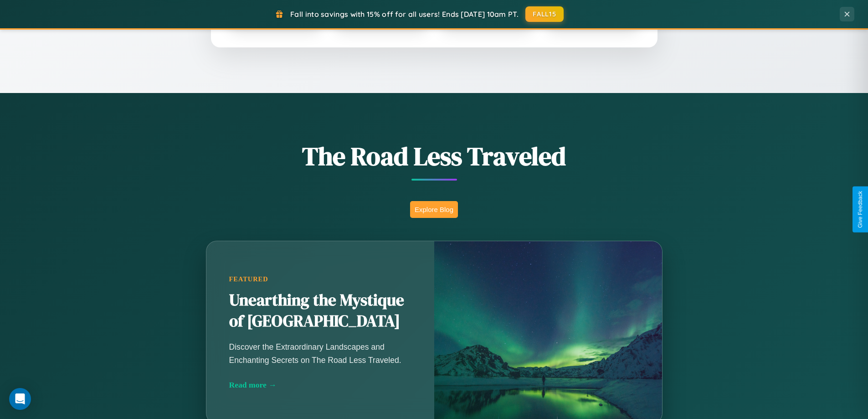 This screenshot has height=419, width=868. What do you see at coordinates (861, 209) in the screenshot?
I see `div: Give Feedback` at bounding box center [861, 209].